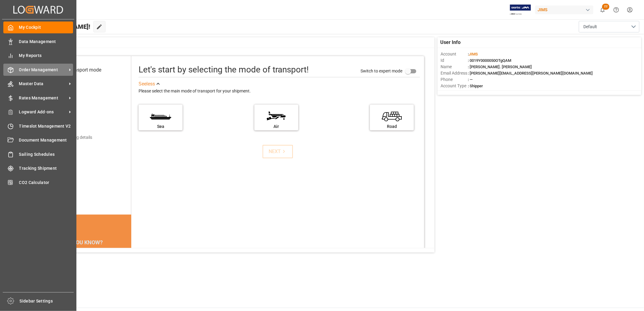 This screenshot has width=644, height=311. What do you see at coordinates (451, 43) in the screenshot?
I see `span: User Info` at bounding box center [451, 43].